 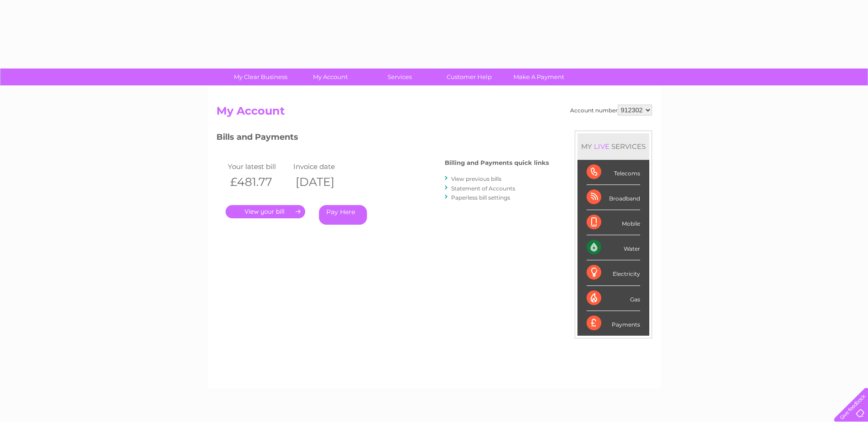 I want to click on h3: Bills and Payments, so click(x=383, y=139).